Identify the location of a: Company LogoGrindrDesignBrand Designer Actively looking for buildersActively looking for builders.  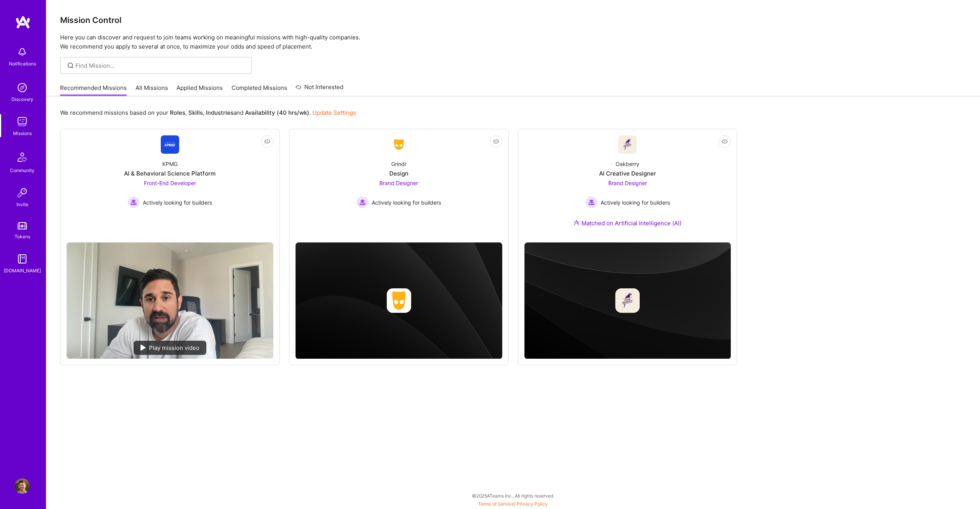
(399, 186).